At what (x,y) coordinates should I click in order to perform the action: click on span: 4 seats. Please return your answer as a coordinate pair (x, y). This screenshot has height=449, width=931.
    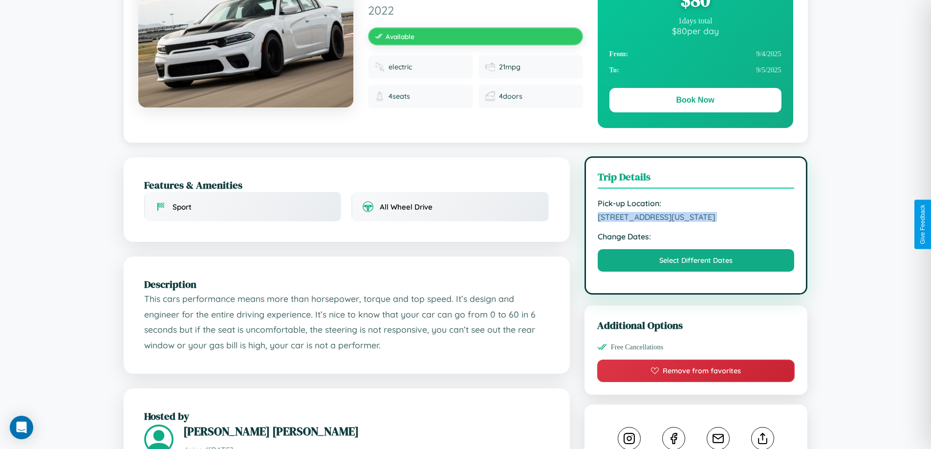
    Looking at the image, I should click on (399, 96).